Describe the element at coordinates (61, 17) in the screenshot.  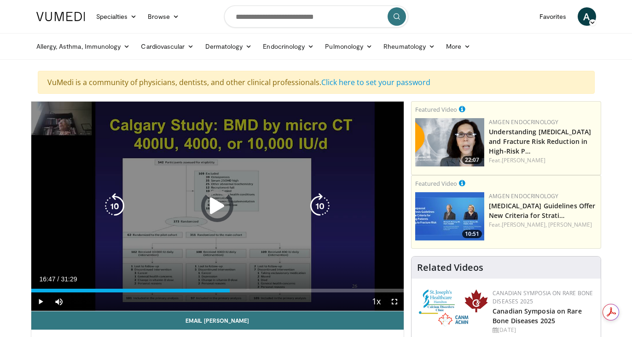
I see `img: VuMedi Logo` at that location.